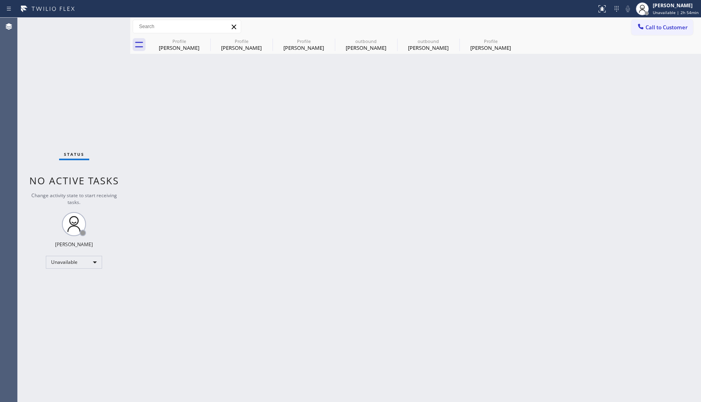 This screenshot has height=402, width=701. I want to click on button: Mute, so click(628, 9).